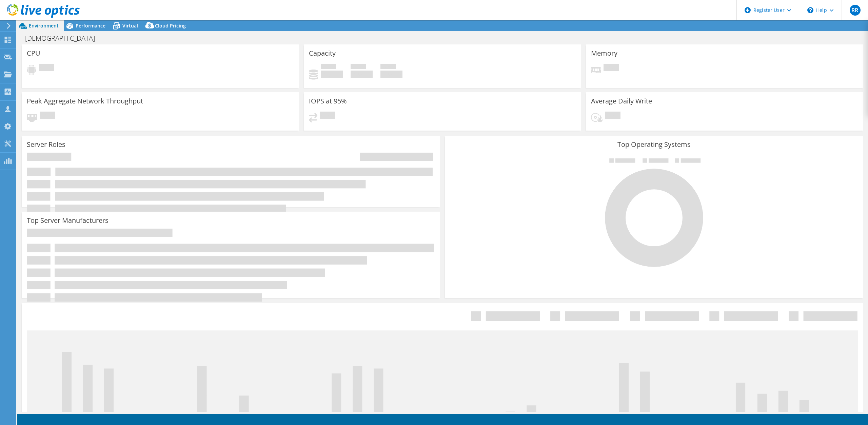  Describe the element at coordinates (46, 144) in the screenshot. I see `h3: Server Roles` at that location.